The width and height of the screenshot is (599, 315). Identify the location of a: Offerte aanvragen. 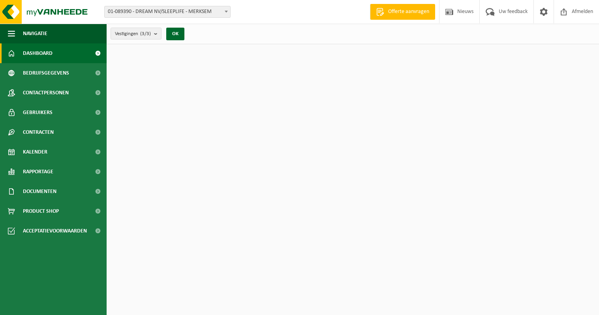
(402, 12).